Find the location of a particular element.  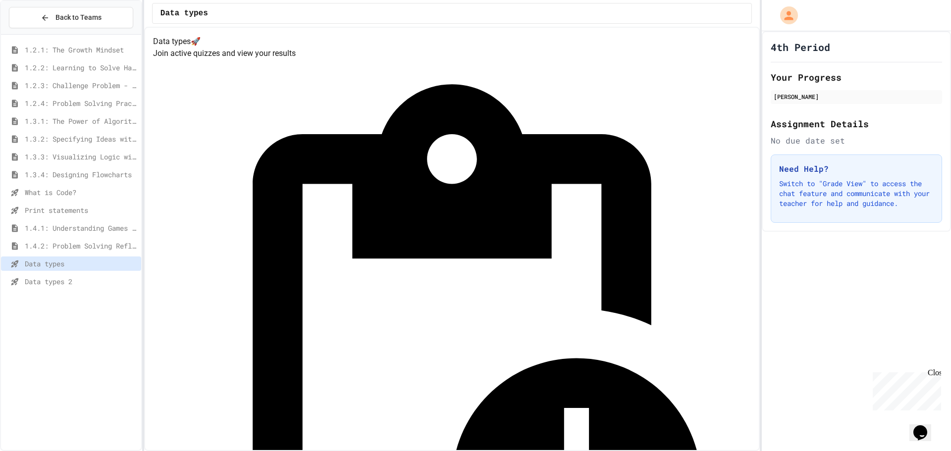

span: Back to Teams is located at coordinates (78, 17).